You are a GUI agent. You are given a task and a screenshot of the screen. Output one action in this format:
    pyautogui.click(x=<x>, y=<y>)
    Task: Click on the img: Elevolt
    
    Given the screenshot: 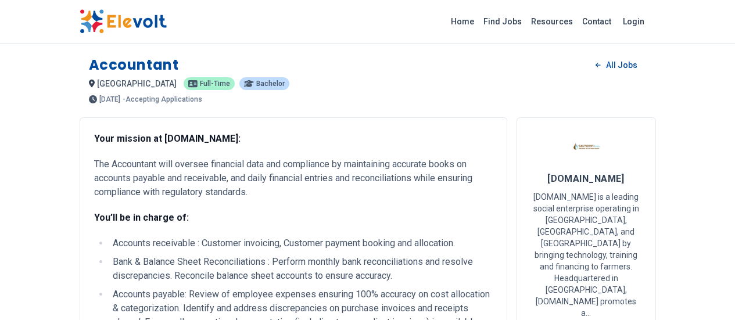 What is the action you would take?
    pyautogui.click(x=123, y=22)
    